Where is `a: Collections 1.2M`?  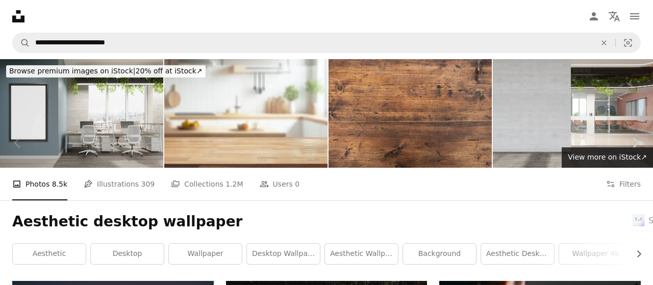 a: Collections 1.2M is located at coordinates (207, 184).